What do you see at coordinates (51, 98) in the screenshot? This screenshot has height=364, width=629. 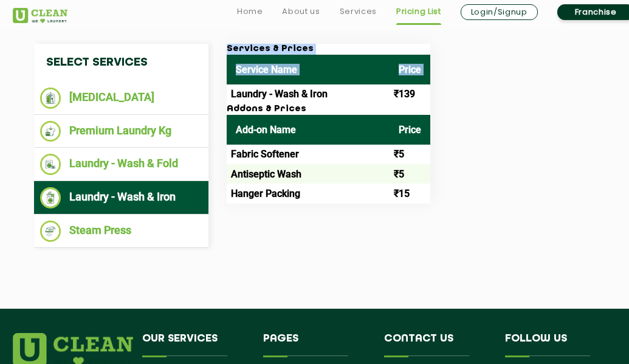 I see `img: Dry Cleaning` at bounding box center [51, 98].